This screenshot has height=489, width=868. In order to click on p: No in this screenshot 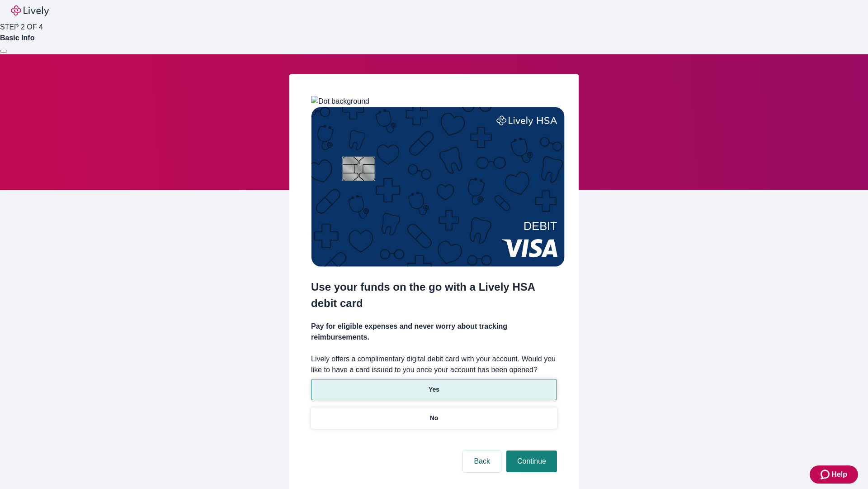, I will do `click(434, 418)`.